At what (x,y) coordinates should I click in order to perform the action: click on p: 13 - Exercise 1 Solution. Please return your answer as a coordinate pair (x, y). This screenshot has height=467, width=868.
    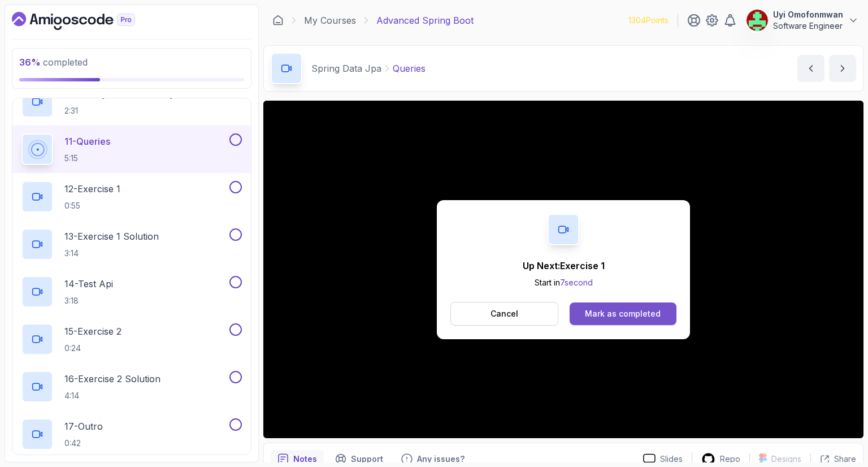
    Looking at the image, I should click on (112, 236).